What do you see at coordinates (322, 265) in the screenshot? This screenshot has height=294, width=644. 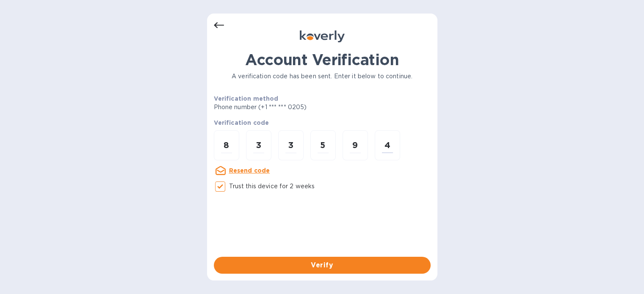 I see `span: Verify` at bounding box center [322, 265].